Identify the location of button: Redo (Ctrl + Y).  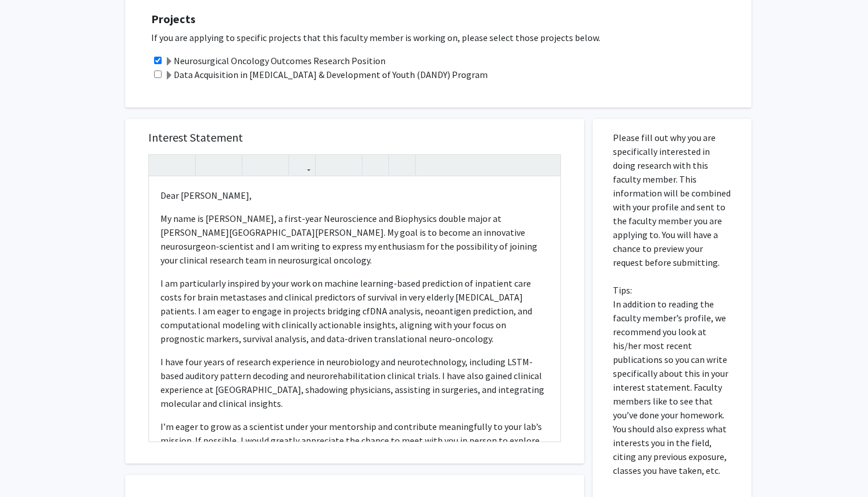
(182, 165).